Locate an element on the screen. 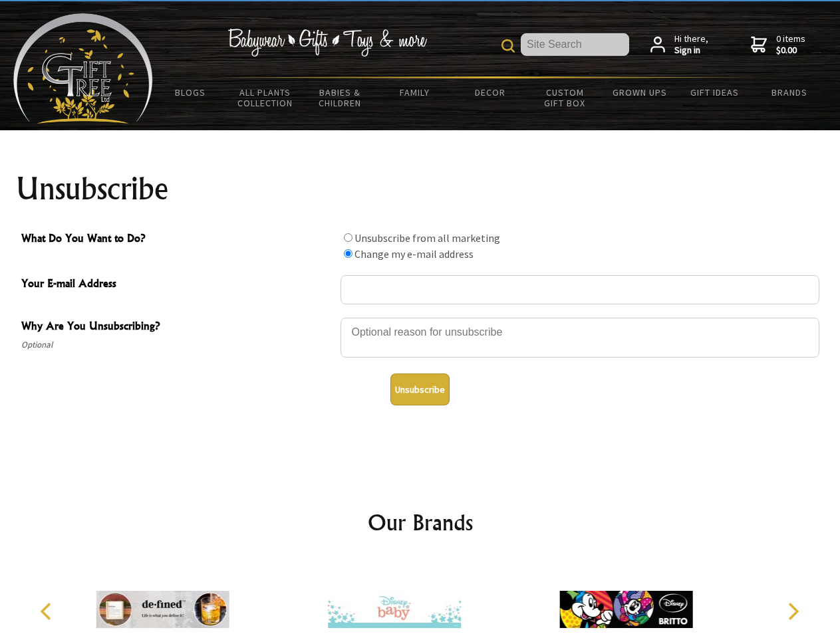 The image size is (840, 638). img: product search is located at coordinates (508, 46).